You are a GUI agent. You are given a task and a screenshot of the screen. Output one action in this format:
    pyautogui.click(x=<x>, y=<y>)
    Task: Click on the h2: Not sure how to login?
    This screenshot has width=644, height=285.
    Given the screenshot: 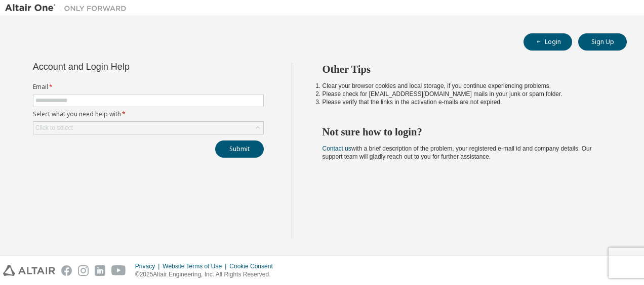 What is the action you would take?
    pyautogui.click(x=466, y=132)
    